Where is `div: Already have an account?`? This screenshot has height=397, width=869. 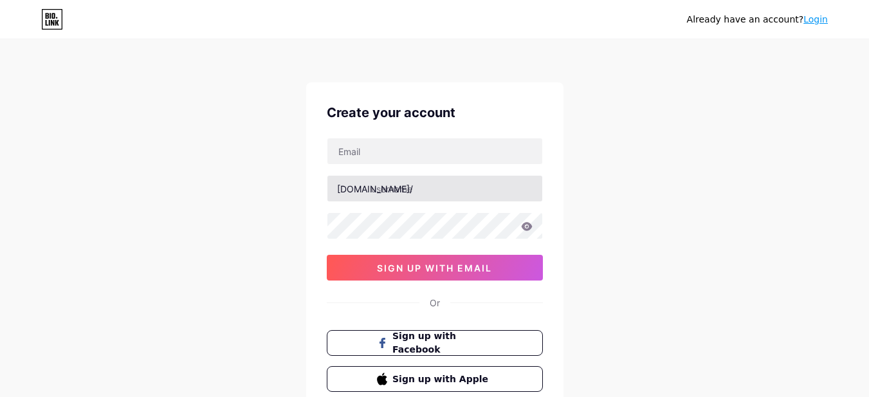 div: Already have an account? is located at coordinates (757, 19).